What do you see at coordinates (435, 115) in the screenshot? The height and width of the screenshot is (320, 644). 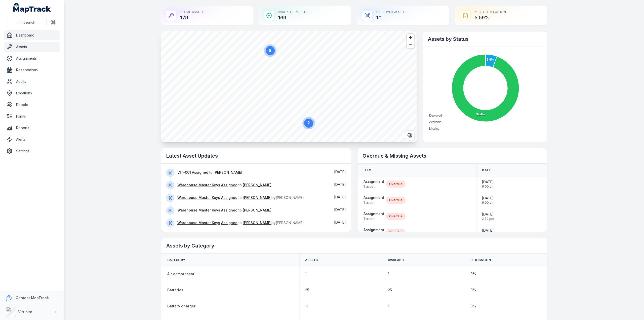 I see `span: Deployed` at bounding box center [435, 115].